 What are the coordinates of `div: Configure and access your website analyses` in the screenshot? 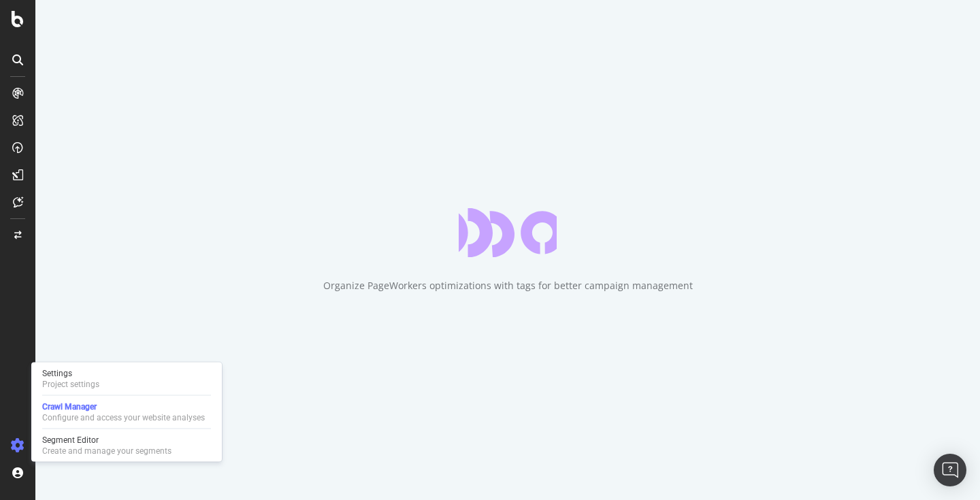 It's located at (123, 418).